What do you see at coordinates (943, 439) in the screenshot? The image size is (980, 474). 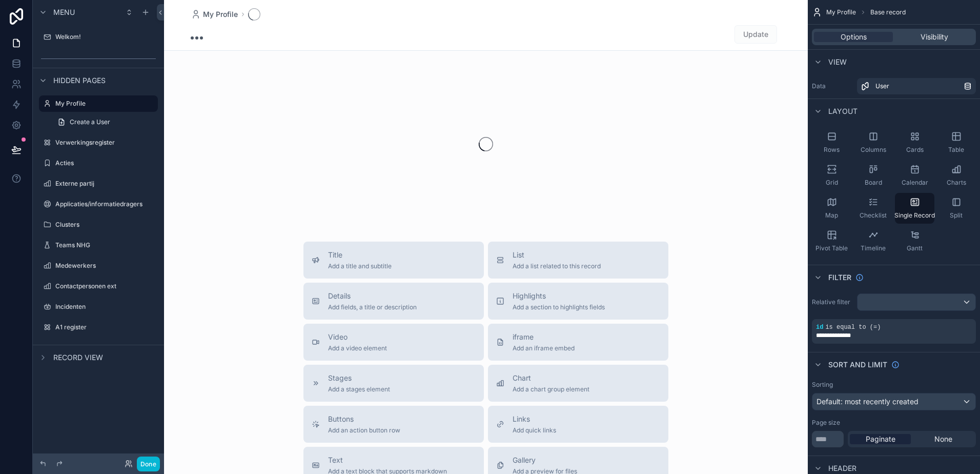 I see `span: None` at bounding box center [943, 439].